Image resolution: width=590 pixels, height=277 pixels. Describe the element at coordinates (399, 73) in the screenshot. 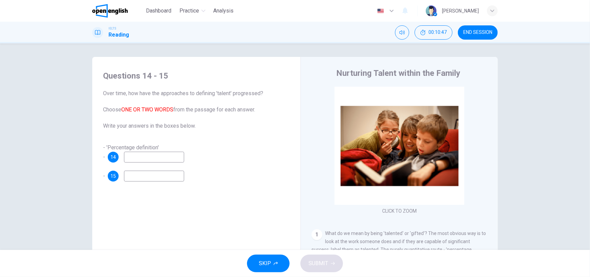

I see `h4: Nurturing Talent within the Family` at that location.